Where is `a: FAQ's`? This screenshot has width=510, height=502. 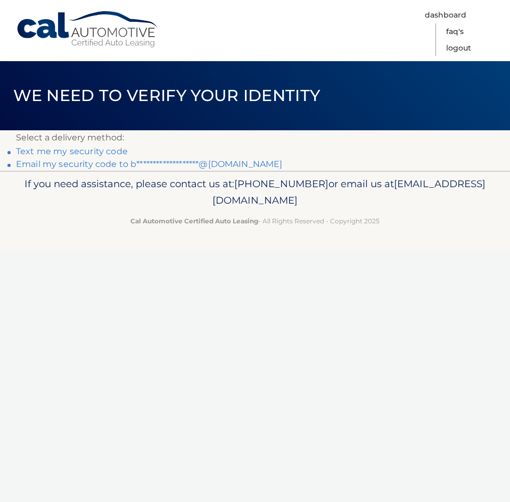
a: FAQ's is located at coordinates (454, 31).